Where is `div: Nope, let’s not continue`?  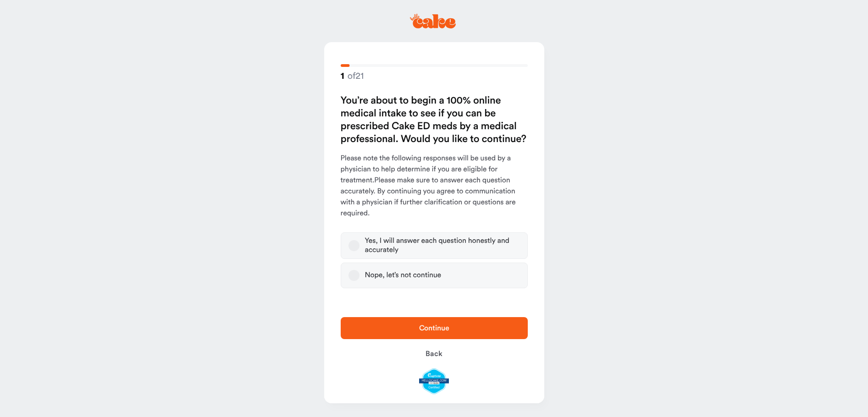 div: Nope, let’s not continue is located at coordinates (403, 276).